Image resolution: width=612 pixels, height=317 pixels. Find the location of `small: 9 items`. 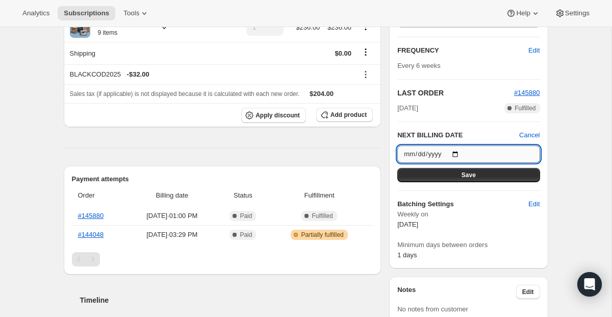

small: 9 items is located at coordinates (108, 33).